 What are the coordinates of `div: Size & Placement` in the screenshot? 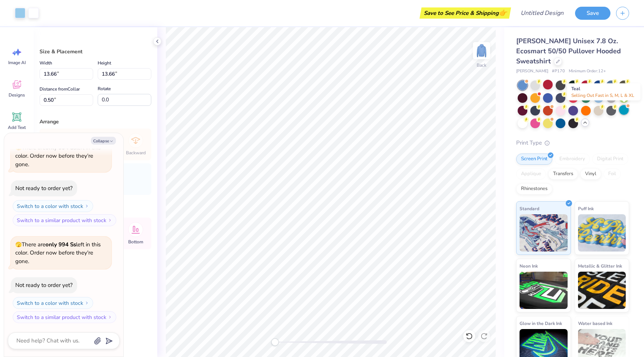 It's located at (96, 51).